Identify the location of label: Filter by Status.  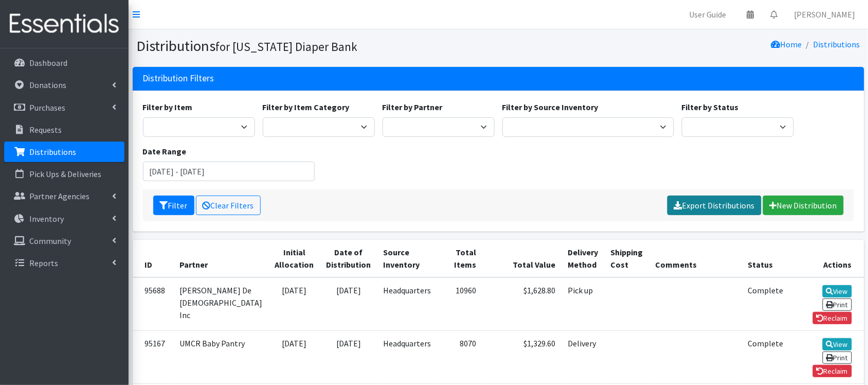
(710, 107).